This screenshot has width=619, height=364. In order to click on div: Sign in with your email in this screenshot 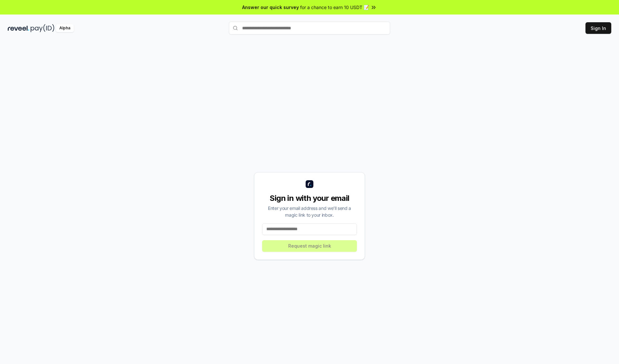, I will do `click(310, 198)`.